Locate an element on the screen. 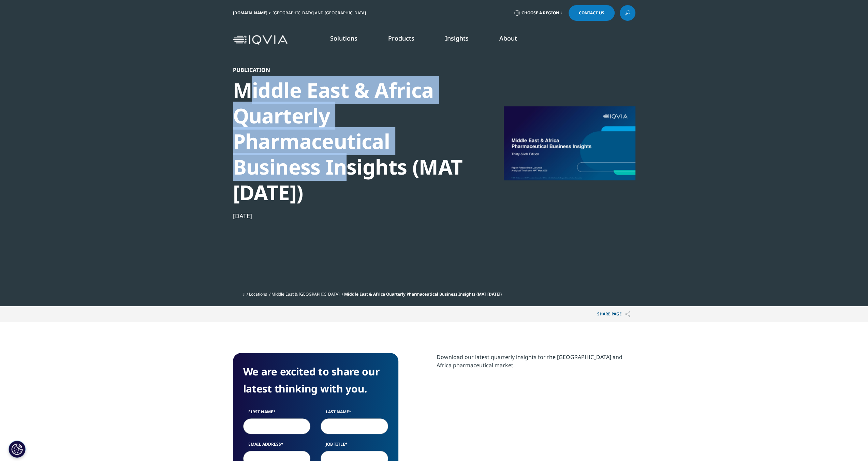 Image resolution: width=868 pixels, height=461 pixels. a: Insights is located at coordinates (457, 38).